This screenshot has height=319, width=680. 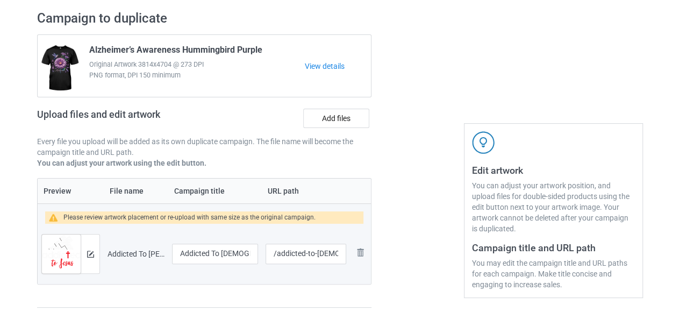 I want to click on div: You can adjust your artwork position, and upload files for double-sided products using the edit b..., so click(x=553, y=207).